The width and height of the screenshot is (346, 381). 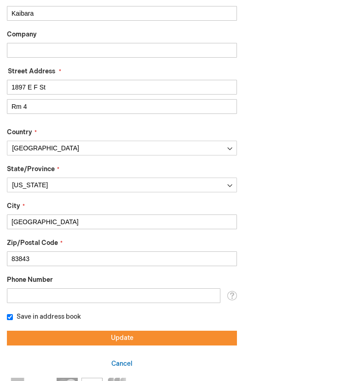 I want to click on button: Cancel, so click(x=122, y=363).